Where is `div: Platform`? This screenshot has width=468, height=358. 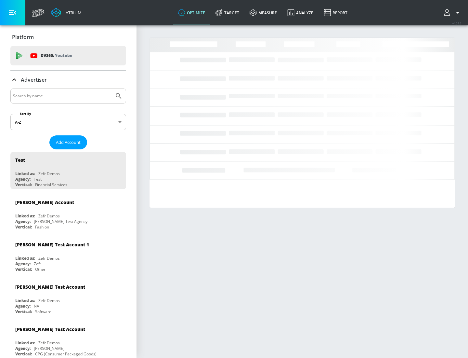
div: Platform is located at coordinates (68, 37).